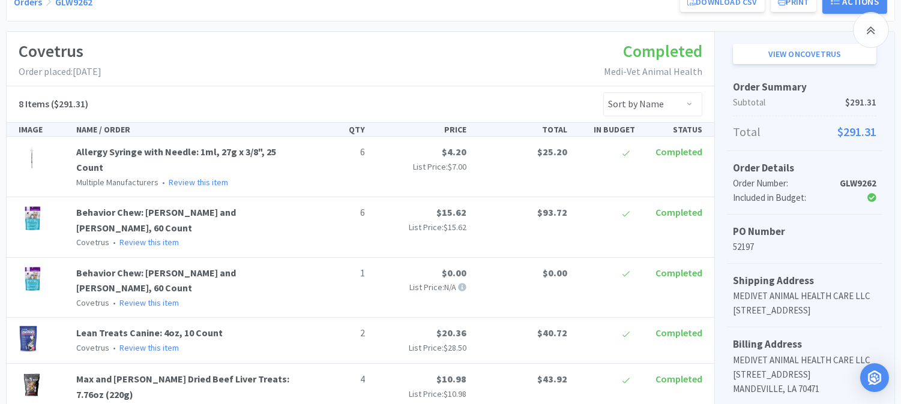  Describe the element at coordinates (804, 344) in the screenshot. I see `h5: Billing Address` at that location.